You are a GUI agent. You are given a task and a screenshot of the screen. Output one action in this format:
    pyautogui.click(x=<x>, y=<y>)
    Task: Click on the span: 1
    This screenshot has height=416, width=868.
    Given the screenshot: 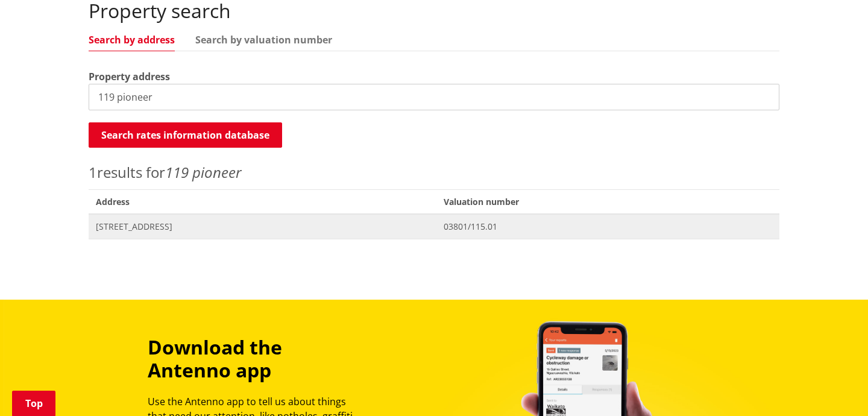 What is the action you would take?
    pyautogui.click(x=93, y=172)
    